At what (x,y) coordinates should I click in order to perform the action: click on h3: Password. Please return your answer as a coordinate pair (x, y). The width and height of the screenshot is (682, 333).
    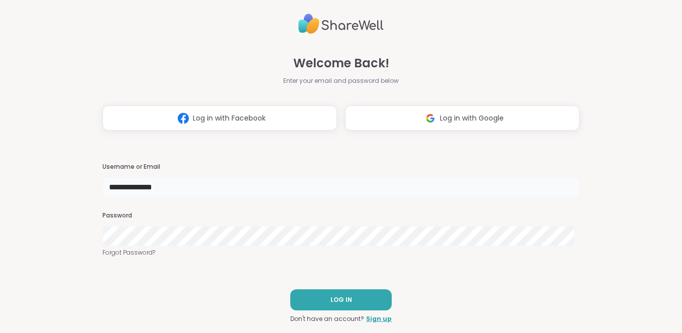
    Looking at the image, I should click on (341, 215).